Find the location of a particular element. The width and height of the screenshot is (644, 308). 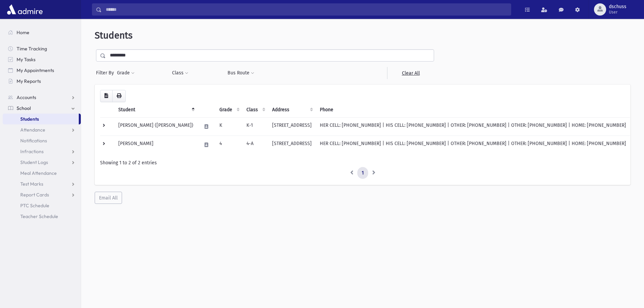

td: K is located at coordinates (229, 126).